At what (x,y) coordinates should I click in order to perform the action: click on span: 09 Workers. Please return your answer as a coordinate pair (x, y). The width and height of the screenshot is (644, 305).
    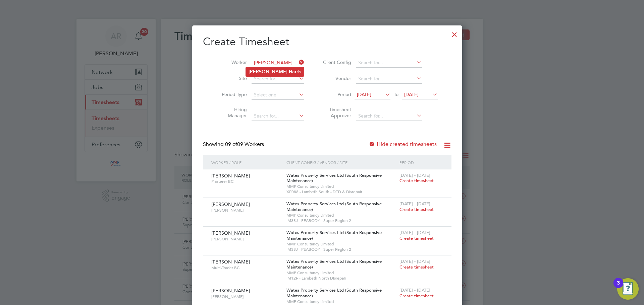
    Looking at the image, I should click on (244, 145).